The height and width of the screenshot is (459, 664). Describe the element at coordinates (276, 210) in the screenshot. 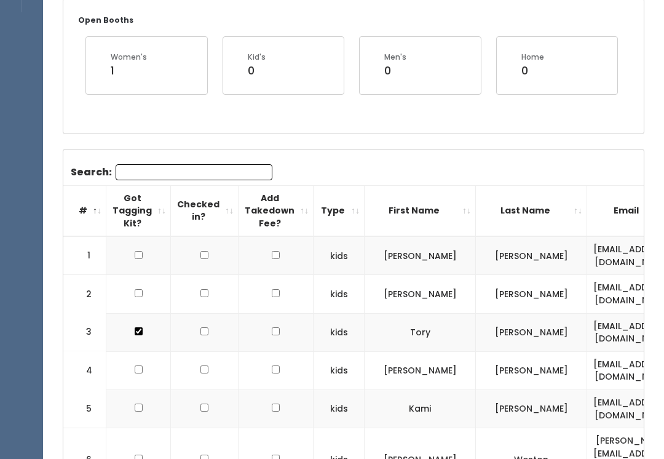

I see `th: Add Takedown Fee?: activate to sort column ascending` at that location.